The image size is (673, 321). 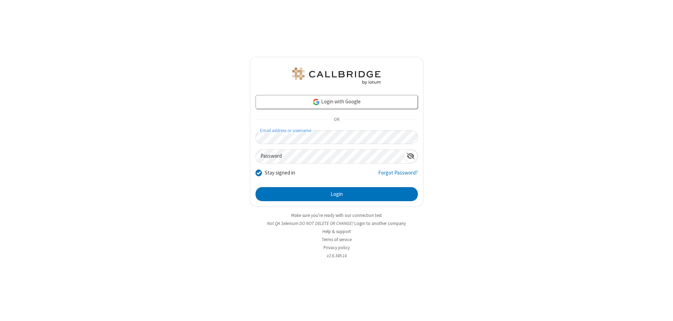 What do you see at coordinates (336, 76) in the screenshot?
I see `img: QA Selenium DO NOT DELETE OR CHANGE` at bounding box center [336, 76].